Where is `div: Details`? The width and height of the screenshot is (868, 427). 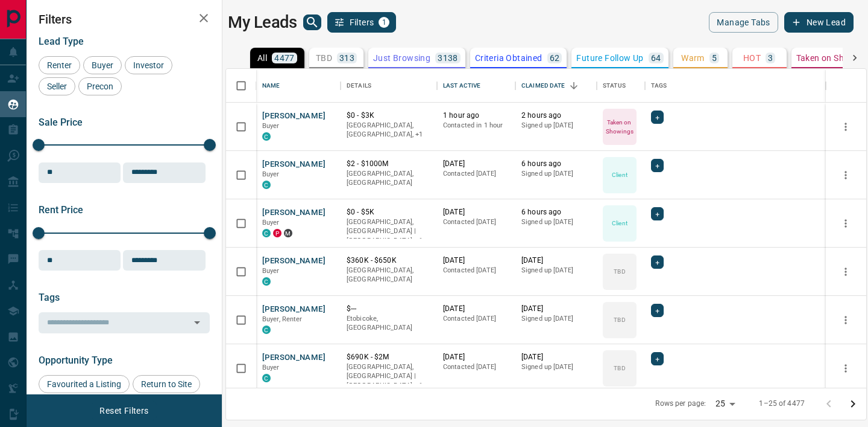 div: Details is located at coordinates (358, 85).